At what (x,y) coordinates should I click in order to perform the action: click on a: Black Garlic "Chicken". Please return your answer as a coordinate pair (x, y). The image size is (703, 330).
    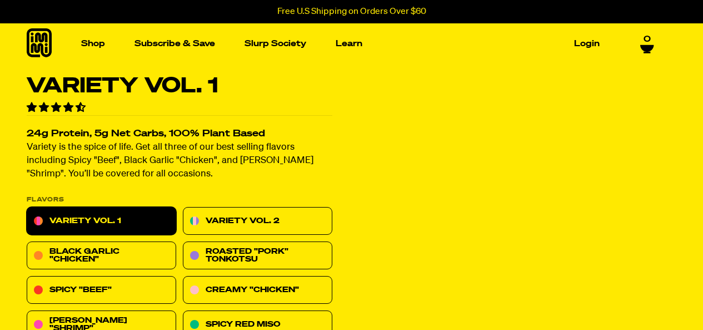
    Looking at the image, I should click on (101, 256).